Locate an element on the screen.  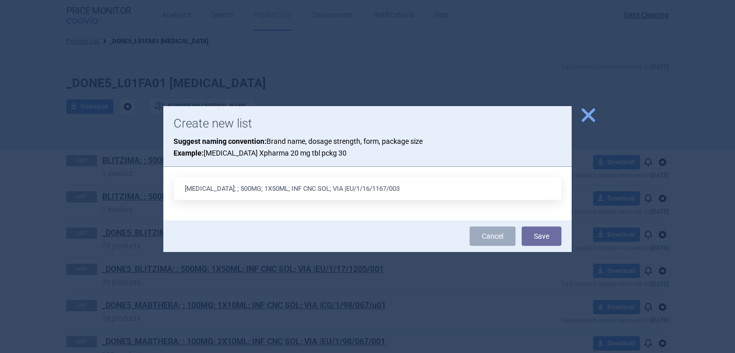
h1: Create new list is located at coordinates (368, 124).